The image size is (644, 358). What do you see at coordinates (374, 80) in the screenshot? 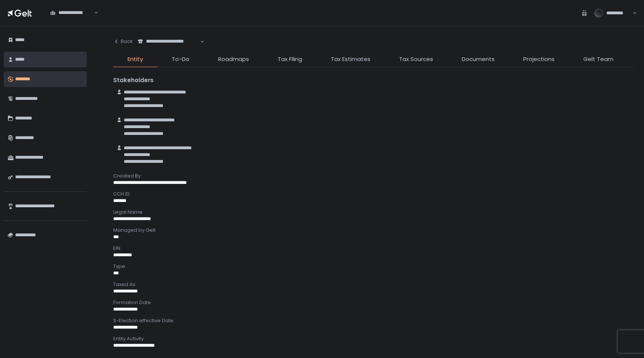
I see `div: Stakeholders` at bounding box center [374, 80].